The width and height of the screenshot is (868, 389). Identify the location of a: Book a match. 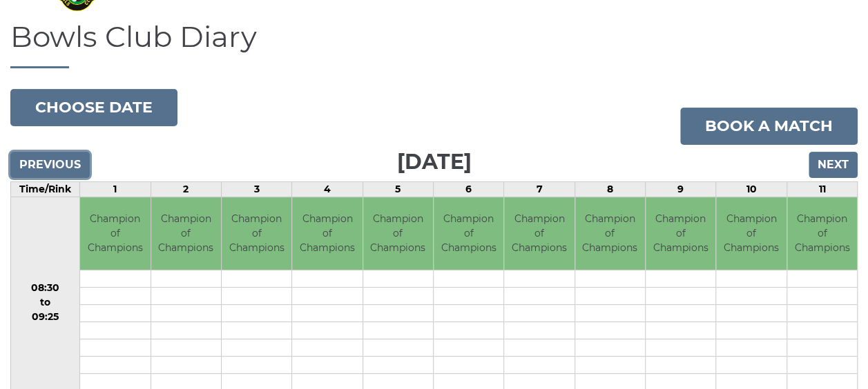
(768, 126).